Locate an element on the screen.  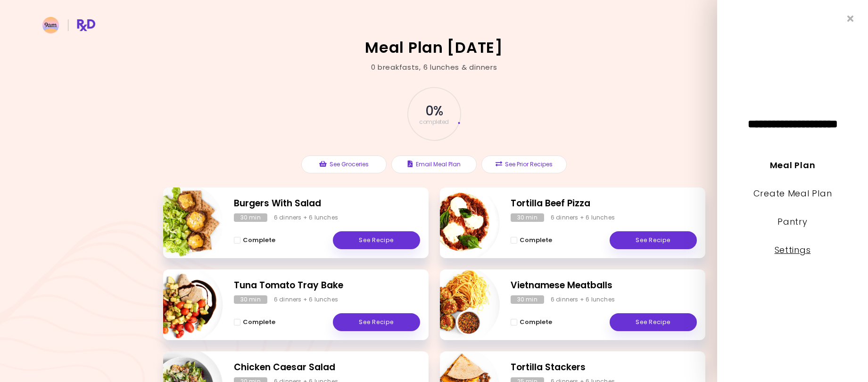
span: completed is located at coordinates (434, 122).